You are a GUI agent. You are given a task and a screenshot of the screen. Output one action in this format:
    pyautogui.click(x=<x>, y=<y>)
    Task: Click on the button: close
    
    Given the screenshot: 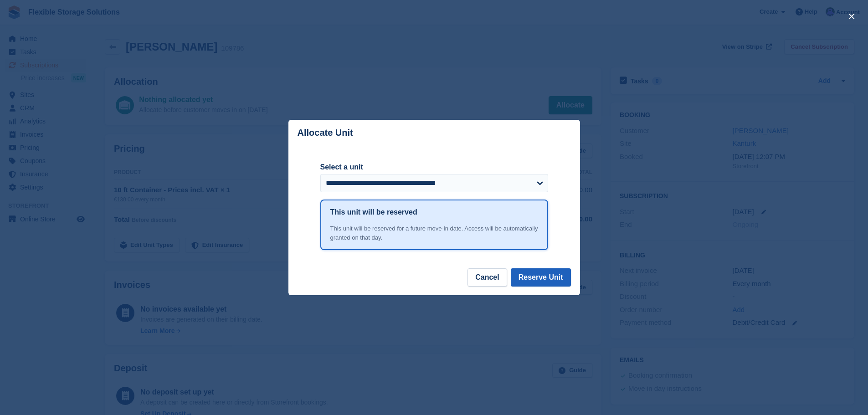 What is the action you would take?
    pyautogui.click(x=851, y=17)
    